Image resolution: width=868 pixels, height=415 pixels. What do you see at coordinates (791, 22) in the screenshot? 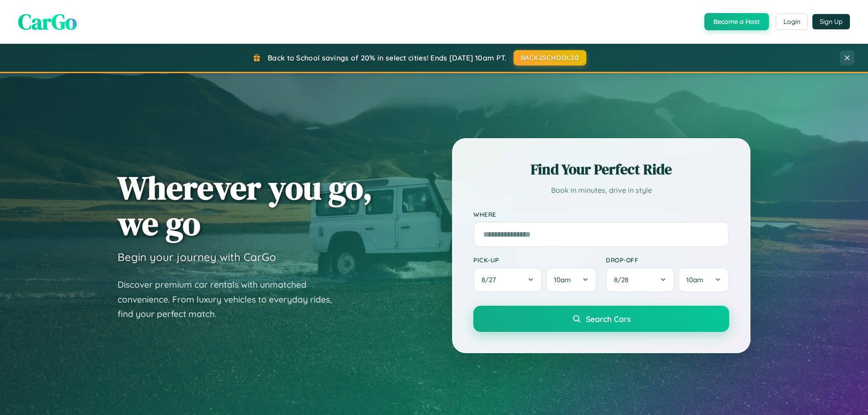
I see `button: Login` at bounding box center [791, 22].